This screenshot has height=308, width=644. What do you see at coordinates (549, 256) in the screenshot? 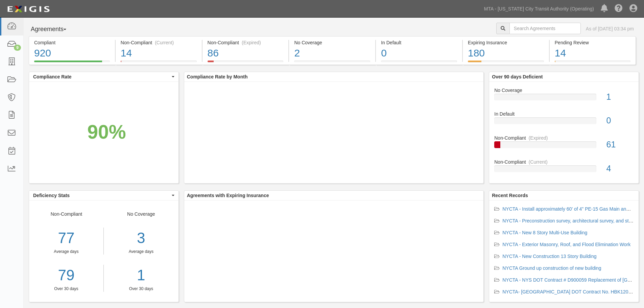
I see `a: NYCTA - New Construction 13 Story Building` at bounding box center [549, 256].